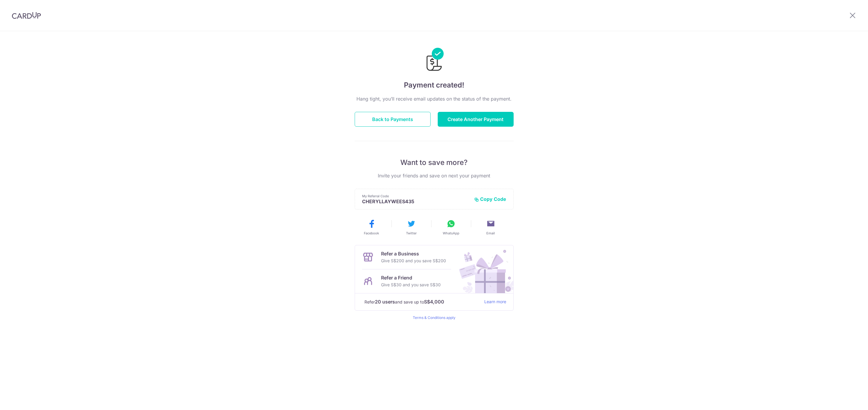 The width and height of the screenshot is (868, 410). What do you see at coordinates (434, 176) in the screenshot?
I see `p: Invite your friends and save on next your payment` at bounding box center [434, 176].